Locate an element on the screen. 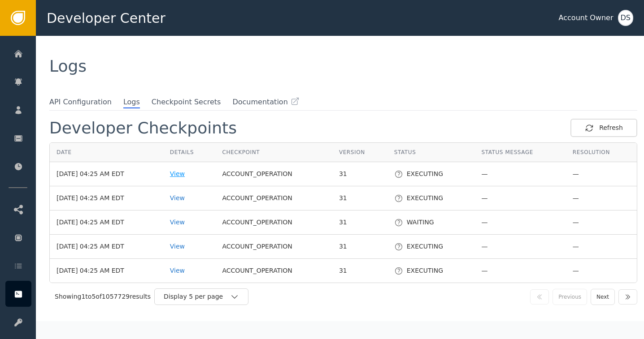 The image size is (644, 339). a: Documentation is located at coordinates (265, 102).